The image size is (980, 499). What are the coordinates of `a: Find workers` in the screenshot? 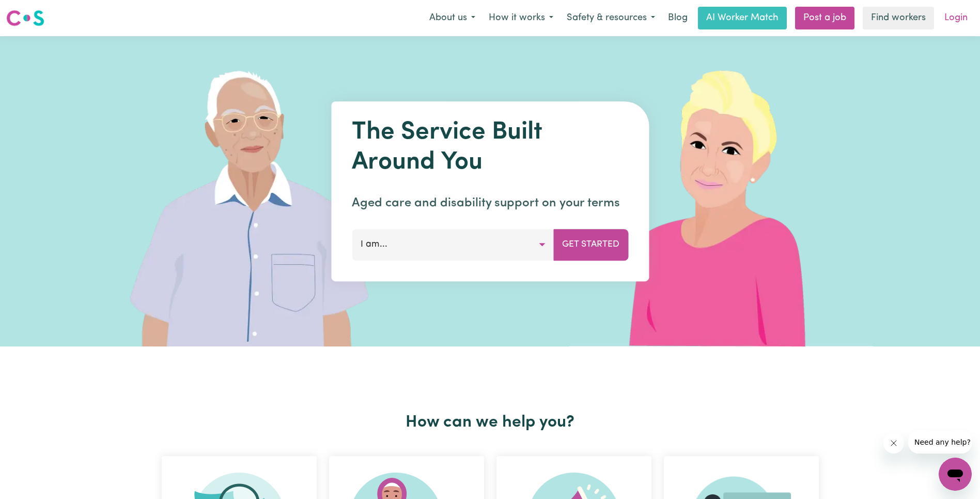 It's located at (898, 18).